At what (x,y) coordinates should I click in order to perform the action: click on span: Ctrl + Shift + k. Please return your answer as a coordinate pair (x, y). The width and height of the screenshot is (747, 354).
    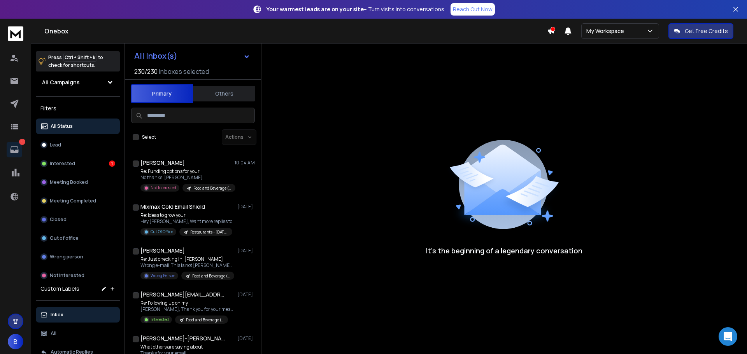
    Looking at the image, I should click on (80, 57).